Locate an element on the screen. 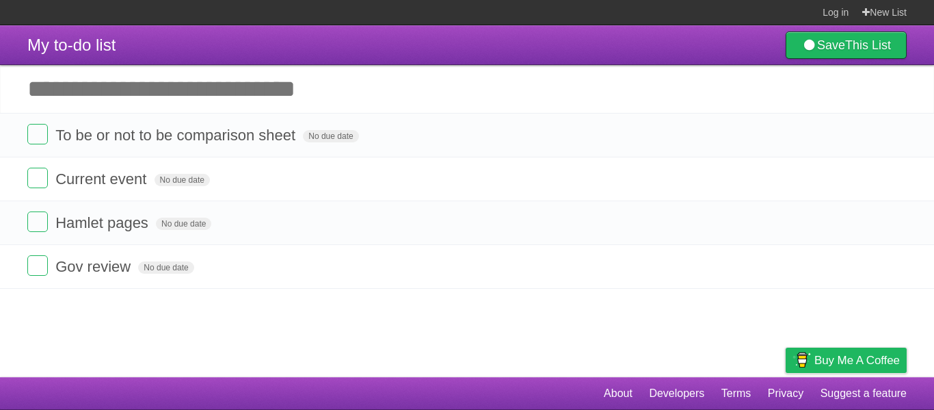 The width and height of the screenshot is (934, 410). b: This List is located at coordinates (868, 45).